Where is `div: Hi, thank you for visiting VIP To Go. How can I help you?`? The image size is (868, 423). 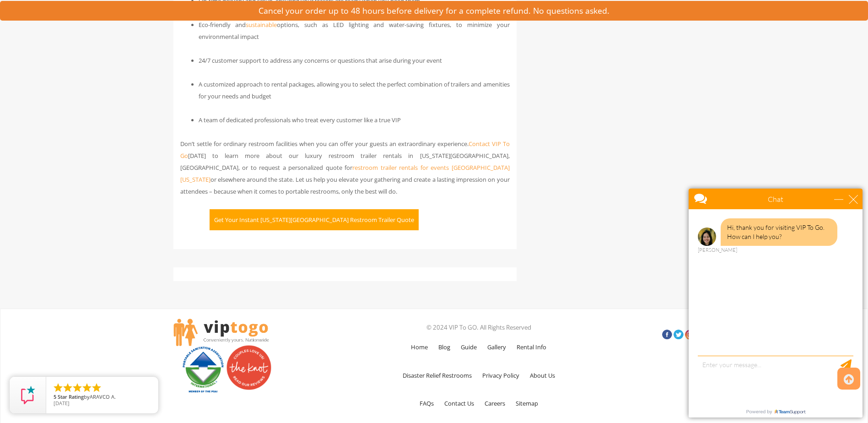
div: Hi, thank you for visiting VIP To Go. How can I help you? is located at coordinates (95, 49).